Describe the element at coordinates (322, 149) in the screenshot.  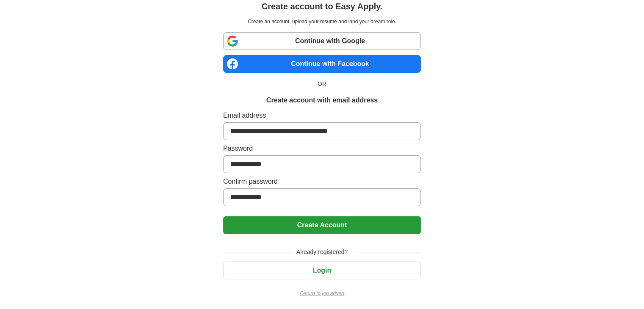
I see `label: Password` at that location.